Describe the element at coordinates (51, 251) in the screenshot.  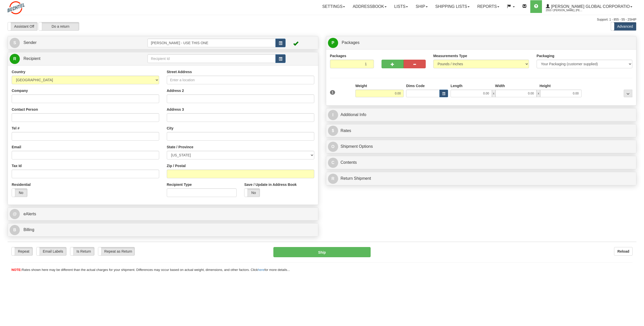
I see `label: Email Labels` at that location.